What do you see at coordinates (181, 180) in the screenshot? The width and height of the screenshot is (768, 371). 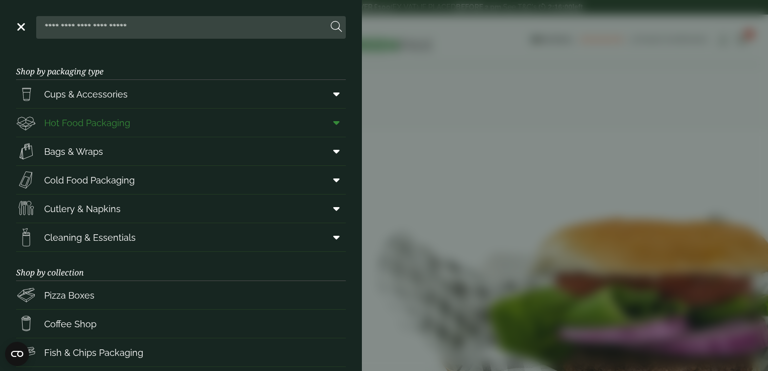 I see `a: Cold Food Packaging` at bounding box center [181, 180].